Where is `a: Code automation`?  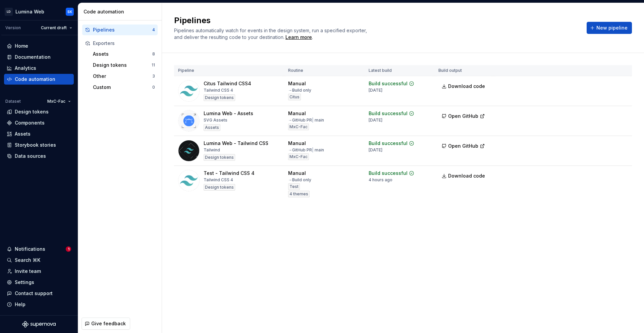
a: Code automation is located at coordinates (39, 79).